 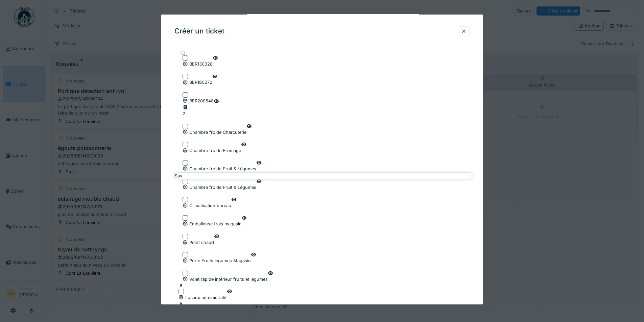 I want to click on h3: Créer un ticket, so click(x=200, y=31).